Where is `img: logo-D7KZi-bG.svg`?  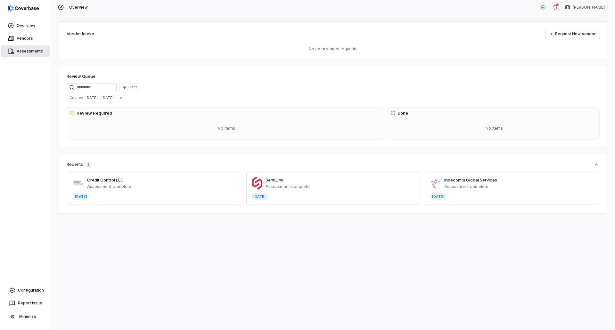 img: logo-D7KZi-bG.svg is located at coordinates (23, 8).